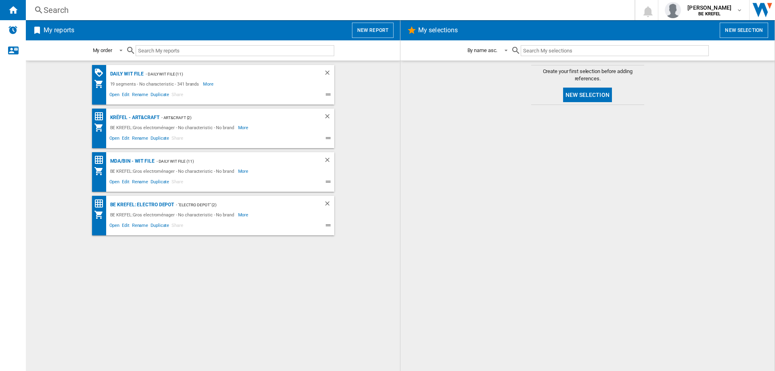 The width and height of the screenshot is (775, 371). I want to click on div: PROMOTIONS Matrix, so click(101, 73).